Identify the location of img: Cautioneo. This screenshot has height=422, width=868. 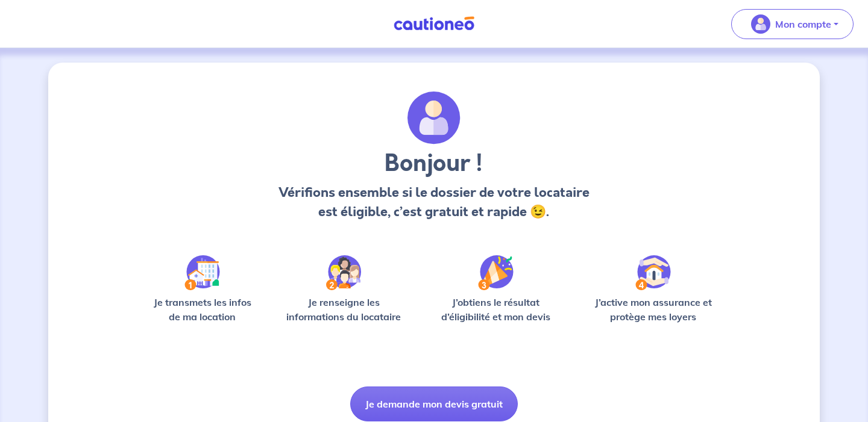
(434, 24).